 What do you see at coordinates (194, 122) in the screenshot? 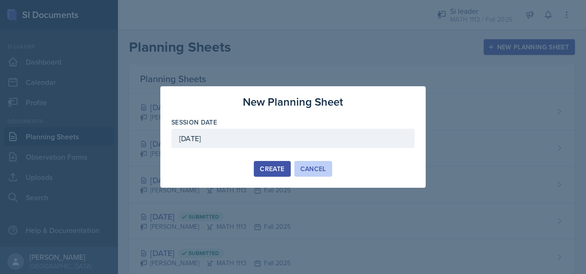
I see `label: Session Date` at bounding box center [194, 122].